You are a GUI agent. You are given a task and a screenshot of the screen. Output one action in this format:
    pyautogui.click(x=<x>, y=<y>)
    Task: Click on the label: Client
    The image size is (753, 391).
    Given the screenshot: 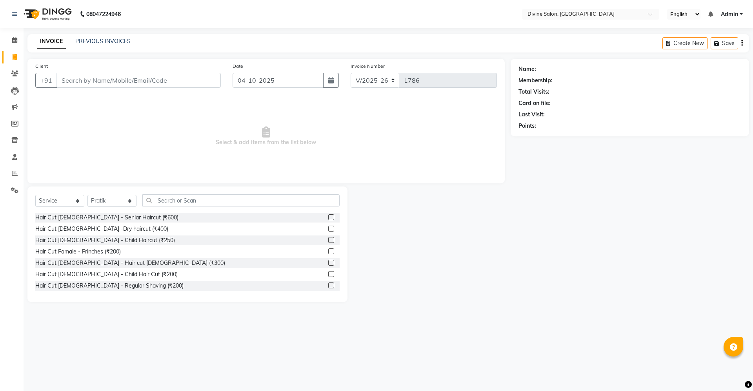 What is the action you would take?
    pyautogui.click(x=42, y=66)
    